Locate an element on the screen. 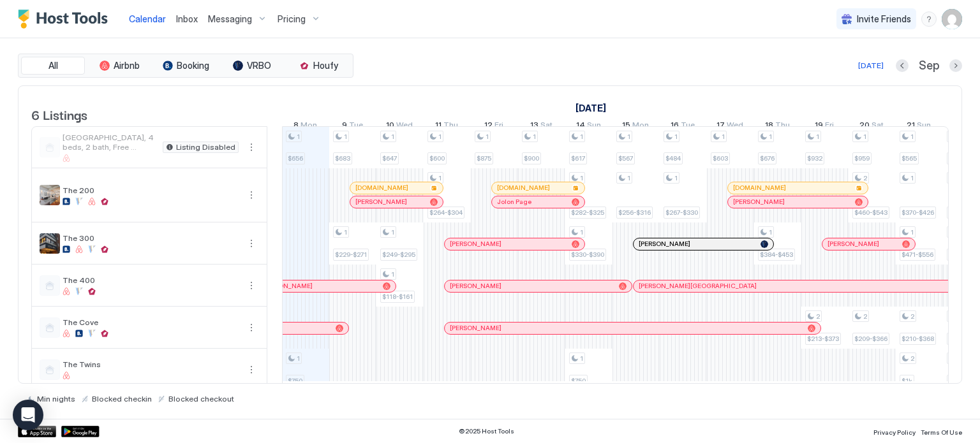 Image resolution: width=980 pixels, height=443 pixels. span: $384-$453 is located at coordinates (776, 254).